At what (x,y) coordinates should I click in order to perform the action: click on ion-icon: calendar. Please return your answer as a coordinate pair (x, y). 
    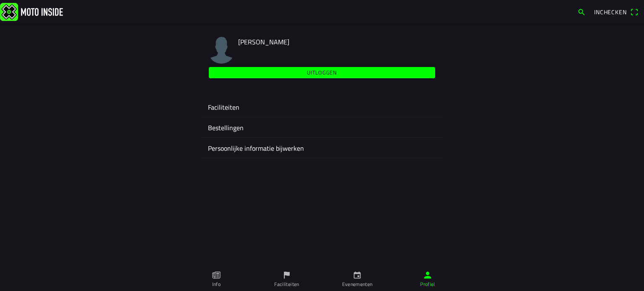
    Looking at the image, I should click on (357, 275).